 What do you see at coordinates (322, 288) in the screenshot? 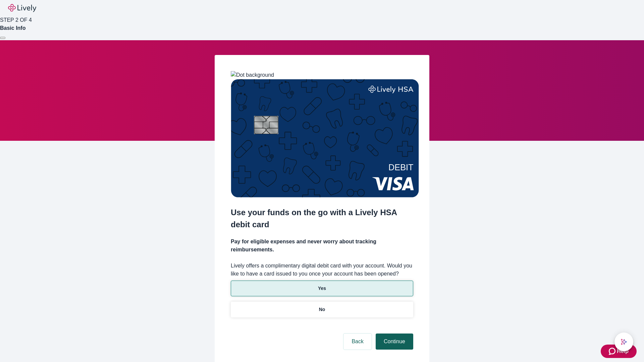
I see `button: Yes` at bounding box center [322, 288].